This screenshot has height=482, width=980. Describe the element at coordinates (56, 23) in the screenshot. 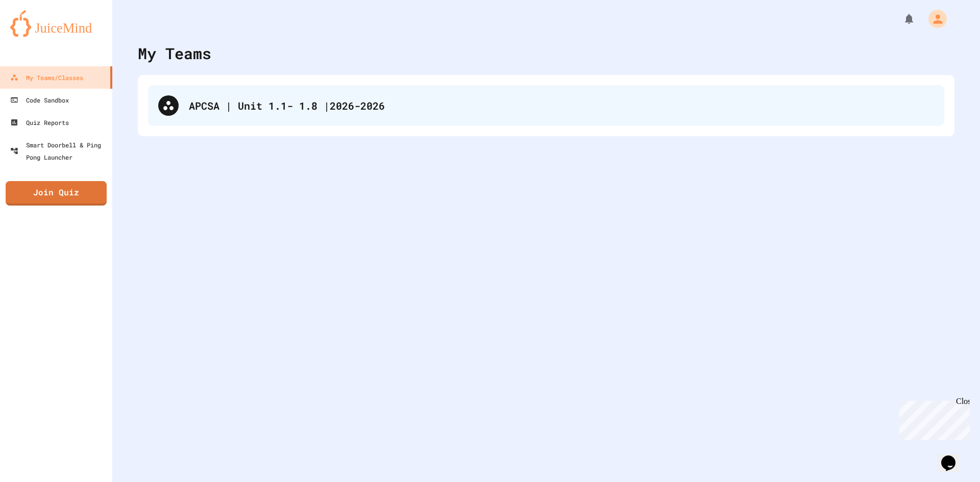

I see `img: logo-orange.svg` at that location.